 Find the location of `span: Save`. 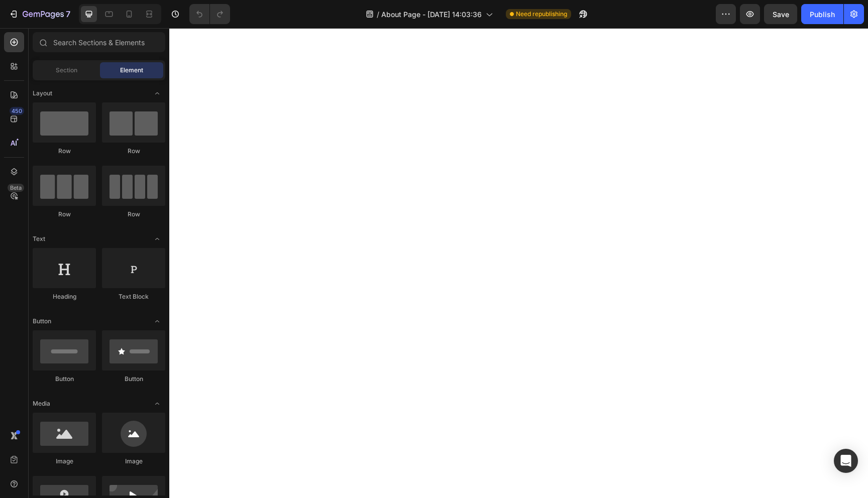

span: Save is located at coordinates (781, 14).